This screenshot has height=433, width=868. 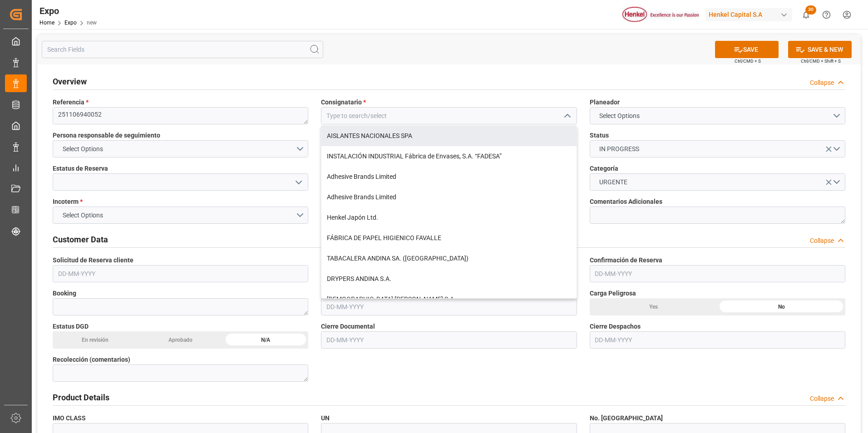 What do you see at coordinates (343, 102) in the screenshot?
I see `span: Consignatario` at bounding box center [343, 102].